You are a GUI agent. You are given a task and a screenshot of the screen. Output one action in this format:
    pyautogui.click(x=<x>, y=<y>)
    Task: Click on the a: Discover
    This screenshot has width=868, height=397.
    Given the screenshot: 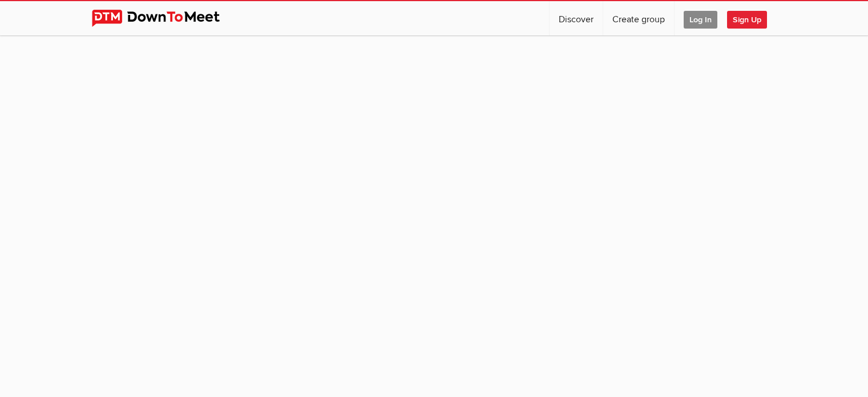 What is the action you would take?
    pyautogui.click(x=576, y=18)
    